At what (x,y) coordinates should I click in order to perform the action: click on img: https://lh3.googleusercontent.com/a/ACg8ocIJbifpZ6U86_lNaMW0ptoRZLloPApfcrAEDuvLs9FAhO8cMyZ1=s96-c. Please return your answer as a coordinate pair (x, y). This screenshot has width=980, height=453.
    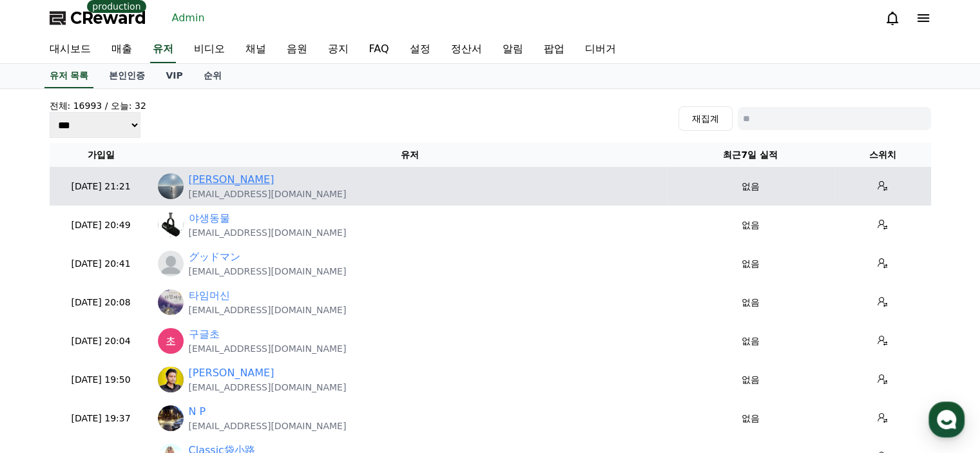
    Looking at the image, I should click on (171, 303).